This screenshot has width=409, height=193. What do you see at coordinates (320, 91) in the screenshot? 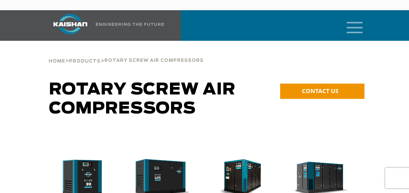
I see `span: CONTACT US` at bounding box center [320, 91].